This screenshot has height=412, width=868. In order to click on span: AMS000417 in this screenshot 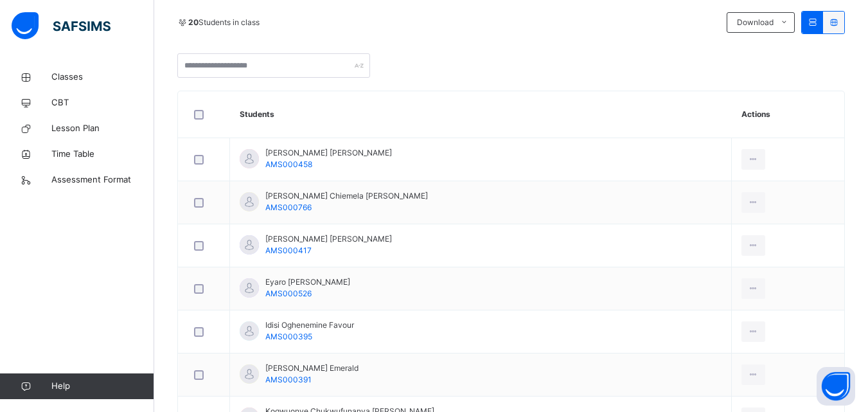, I will do `click(289, 250)`.